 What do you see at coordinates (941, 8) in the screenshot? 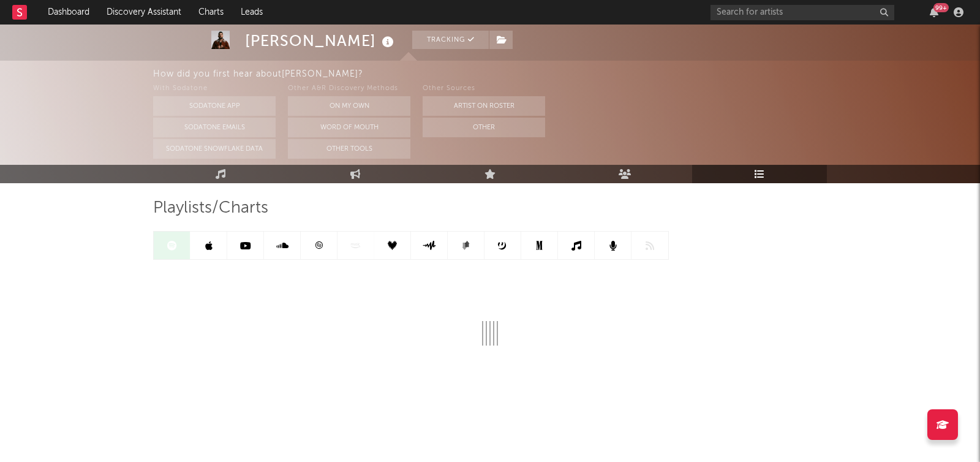
I see `div: 99 +` at bounding box center [941, 8].